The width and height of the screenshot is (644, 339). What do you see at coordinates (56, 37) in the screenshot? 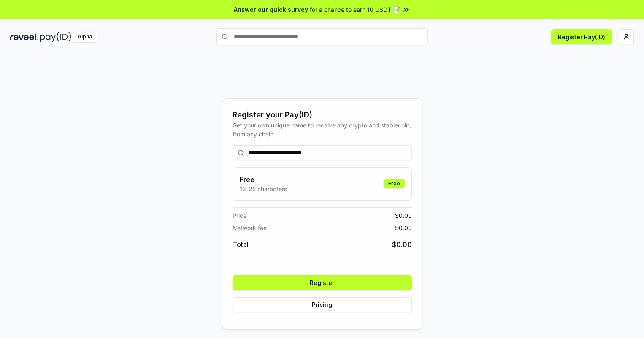
I see `img: pay_id` at bounding box center [56, 37].